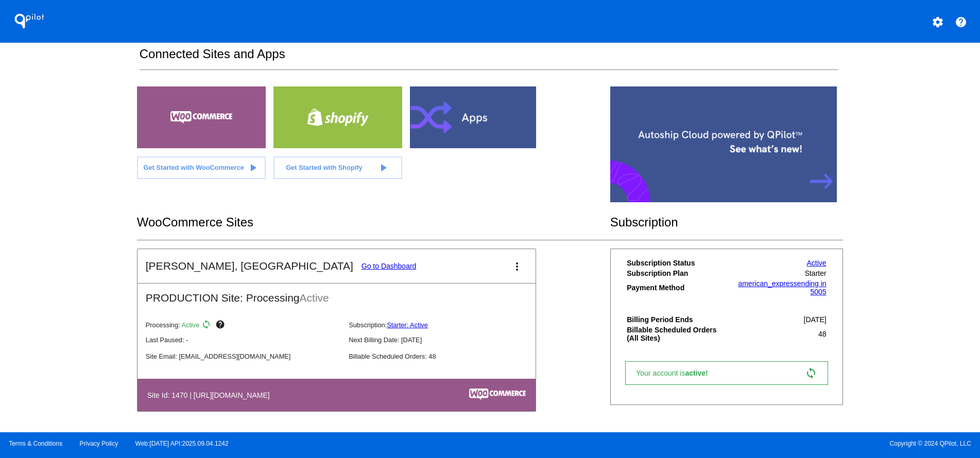 The width and height of the screenshot is (980, 458). I want to click on a: Get Started with WooCommerce, so click(201, 168).